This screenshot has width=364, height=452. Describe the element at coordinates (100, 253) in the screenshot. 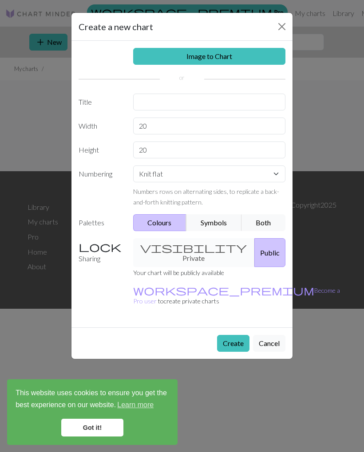

I see `label: Sharing` at that location.